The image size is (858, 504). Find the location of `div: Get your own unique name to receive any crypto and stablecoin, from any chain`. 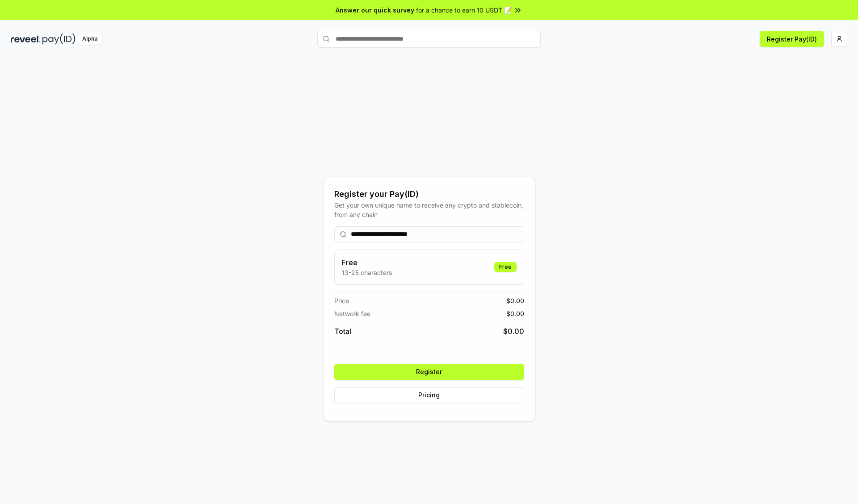

div: Get your own unique name to receive any crypto and stablecoin, from any chain is located at coordinates (429, 210).